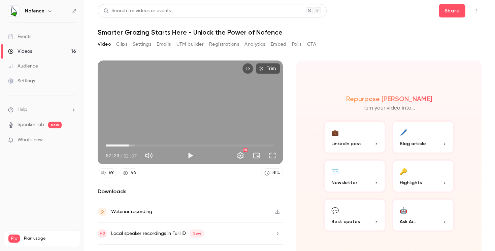  I want to click on button: Embed, so click(278, 44).